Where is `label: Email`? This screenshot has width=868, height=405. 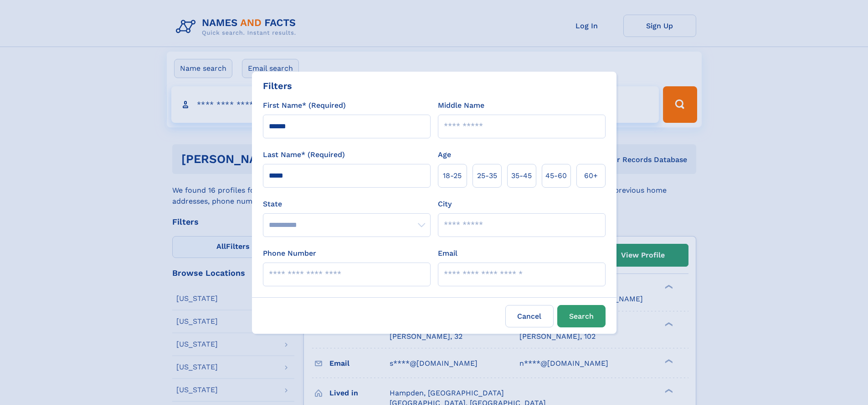 label: Email is located at coordinates (447, 253).